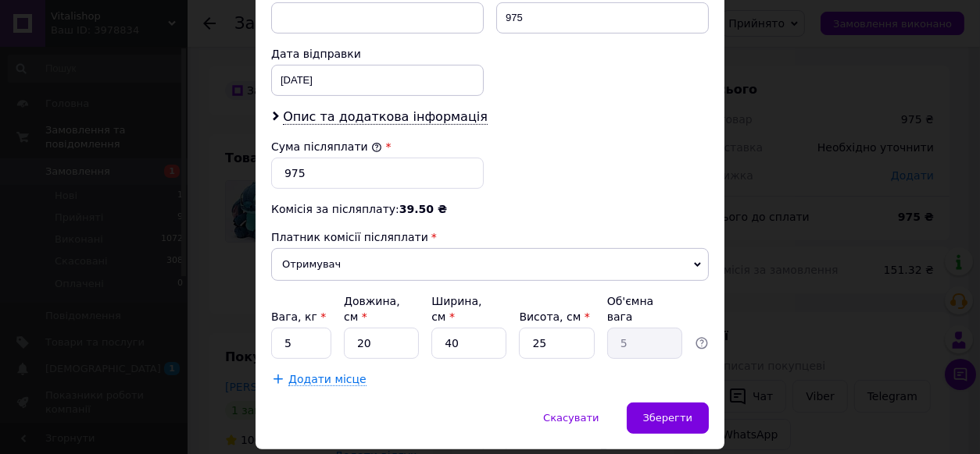  What do you see at coordinates (667, 418) in the screenshot?
I see `span: Зберегти` at bounding box center [667, 418].